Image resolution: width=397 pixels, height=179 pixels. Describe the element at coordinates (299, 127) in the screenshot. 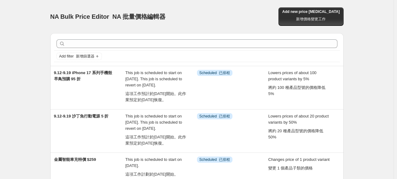

I see `span: Lowers prices of about 20 product variants by 50%` at that location.